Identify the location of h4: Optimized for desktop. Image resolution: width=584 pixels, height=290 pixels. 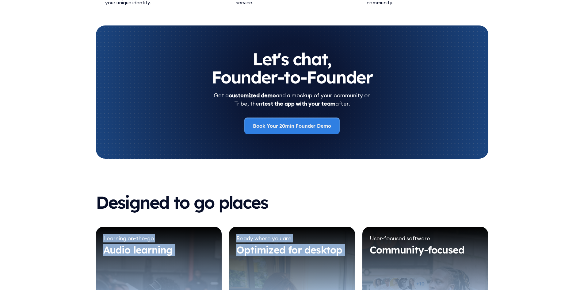
(289, 250).